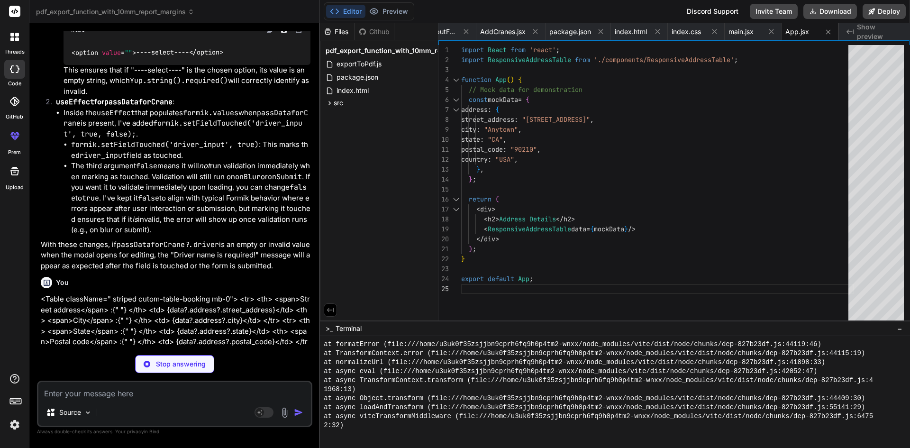 The height and width of the screenshot is (448, 910). I want to click on span: src, so click(338, 103).